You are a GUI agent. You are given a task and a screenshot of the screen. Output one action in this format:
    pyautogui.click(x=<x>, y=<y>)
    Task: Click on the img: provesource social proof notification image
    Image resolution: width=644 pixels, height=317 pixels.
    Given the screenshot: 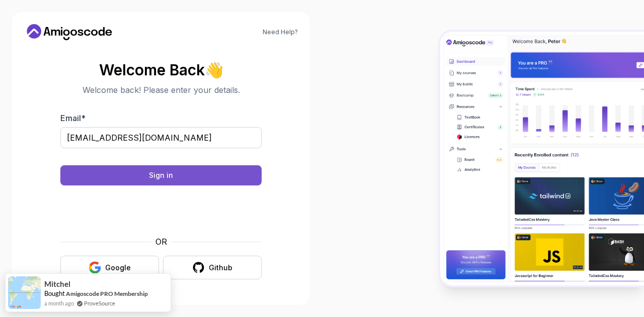 What is the action you would take?
    pyautogui.click(x=24, y=292)
    